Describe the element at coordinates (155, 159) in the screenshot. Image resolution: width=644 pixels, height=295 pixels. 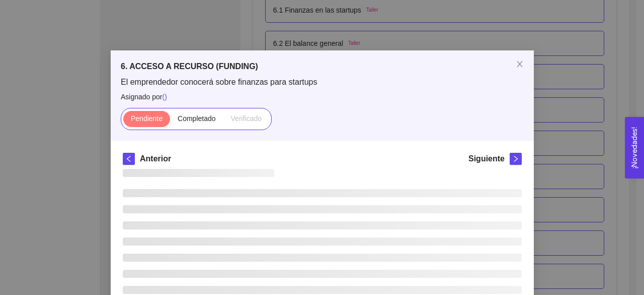
I see `h5: Anterior` at that location.